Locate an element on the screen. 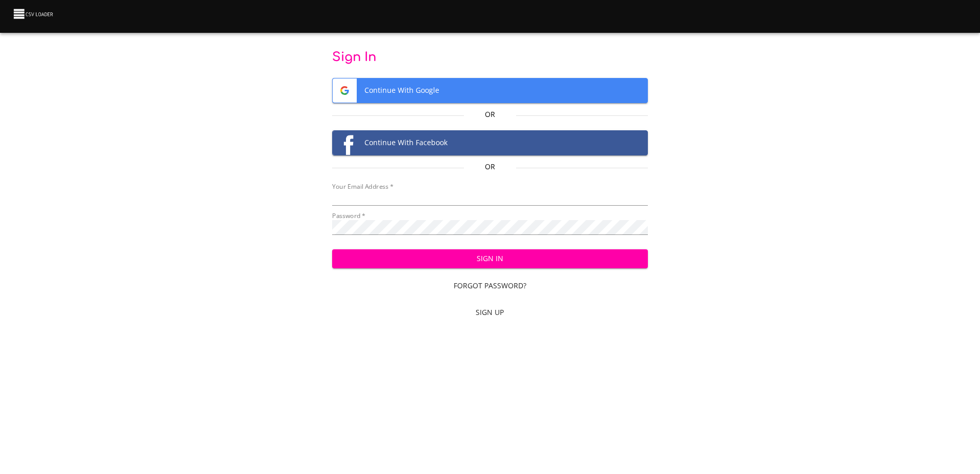  img: Google logo is located at coordinates (344, 90).